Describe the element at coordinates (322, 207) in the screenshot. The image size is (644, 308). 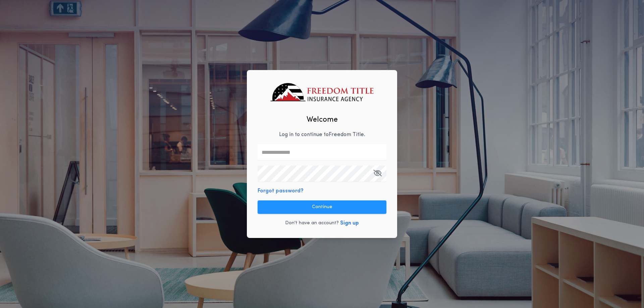
I see `button: Continue` at that location.